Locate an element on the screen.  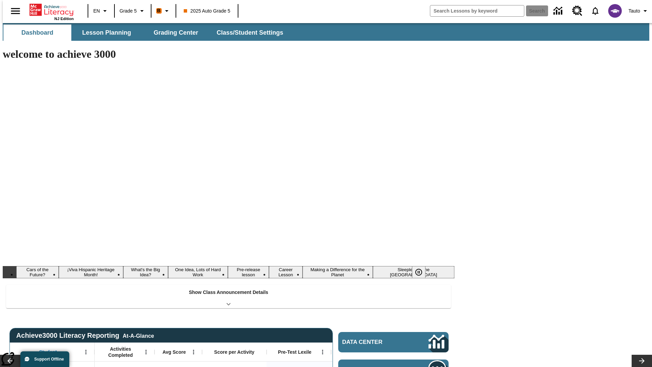
button: Slide 6 Career Lesson is located at coordinates (286, 272).